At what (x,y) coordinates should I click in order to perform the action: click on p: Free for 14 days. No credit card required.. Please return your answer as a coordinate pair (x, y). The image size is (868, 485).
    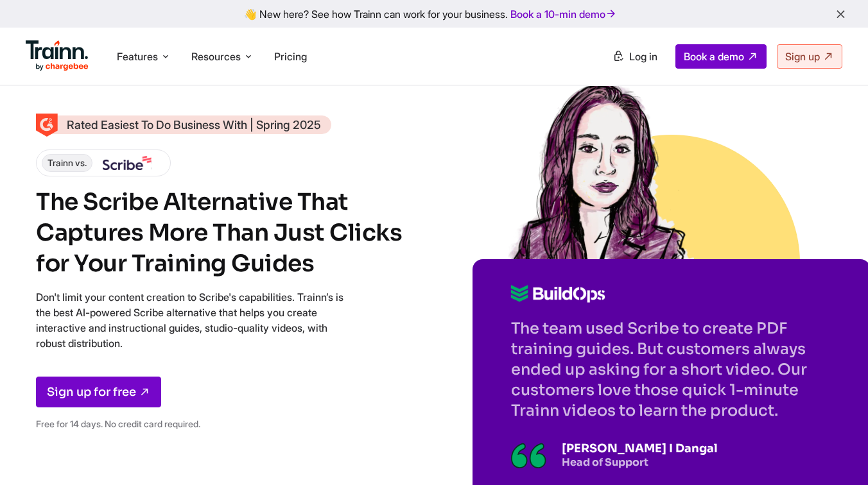
    Looking at the image, I should click on (190, 424).